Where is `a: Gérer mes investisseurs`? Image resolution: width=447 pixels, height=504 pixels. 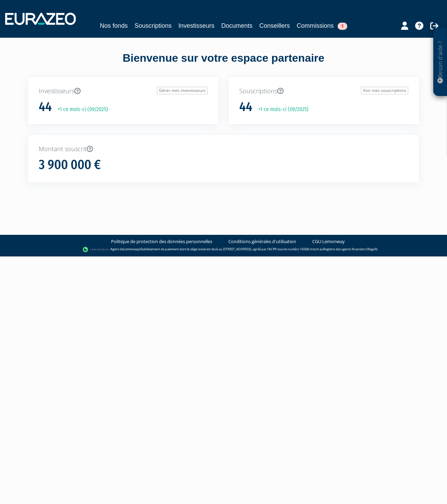 a: Gérer mes investisseurs is located at coordinates (183, 91).